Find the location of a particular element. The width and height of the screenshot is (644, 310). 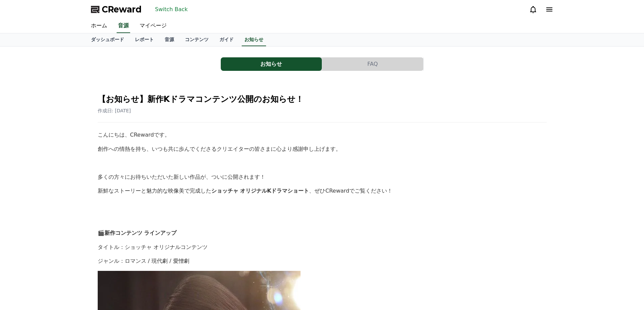

p: ジャンル：ロマンス / 現代劇 / 愛憎劇 is located at coordinates (322, 261).